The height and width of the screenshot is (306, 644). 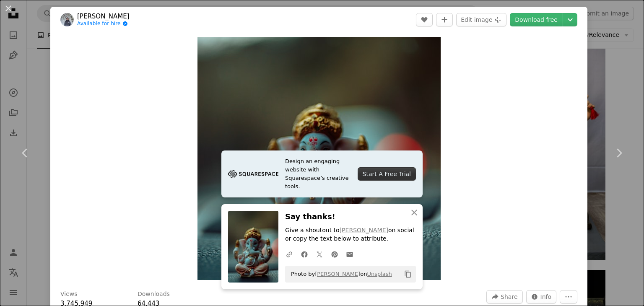 I want to click on a: Share on Facebook, so click(x=304, y=254).